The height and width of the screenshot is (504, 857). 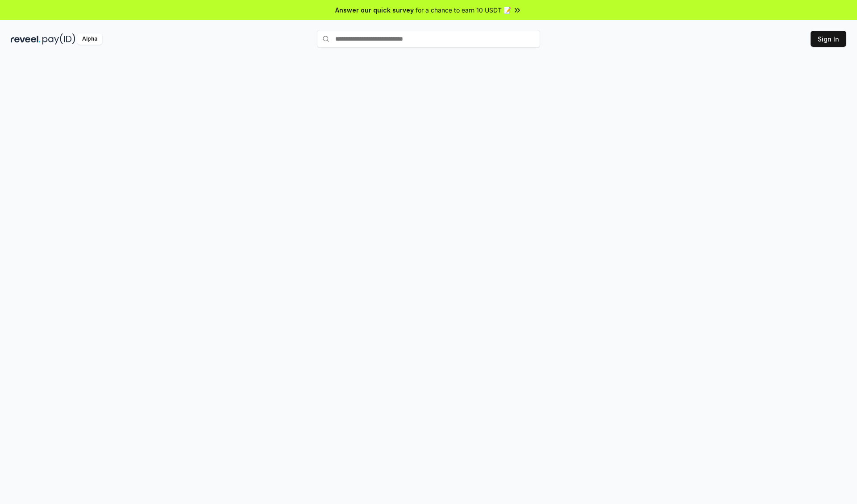 I want to click on div: Alpha, so click(x=89, y=39).